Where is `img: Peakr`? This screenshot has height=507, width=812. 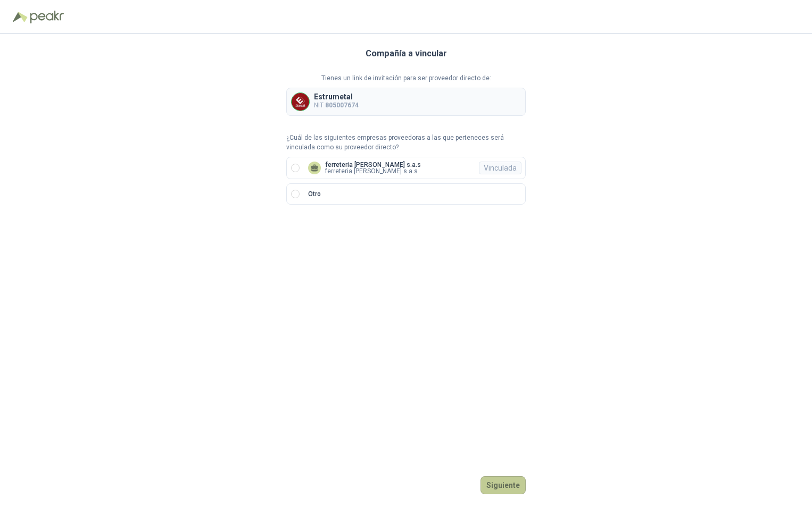 img: Peakr is located at coordinates (47, 17).